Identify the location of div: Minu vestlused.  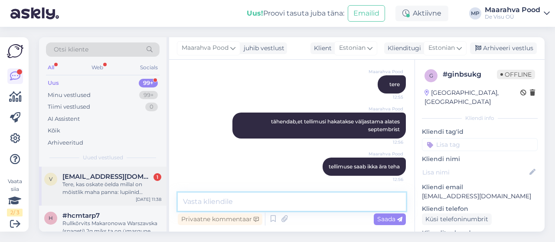
(69, 95).